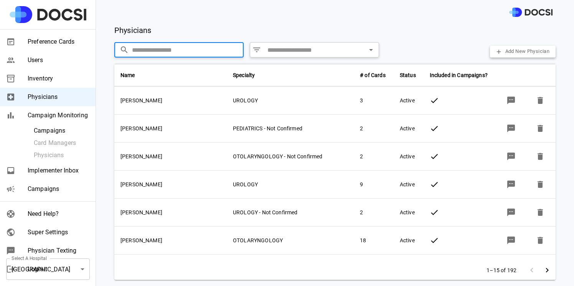 The height and width of the screenshot is (286, 574). I want to click on span: Preference Cards, so click(58, 42).